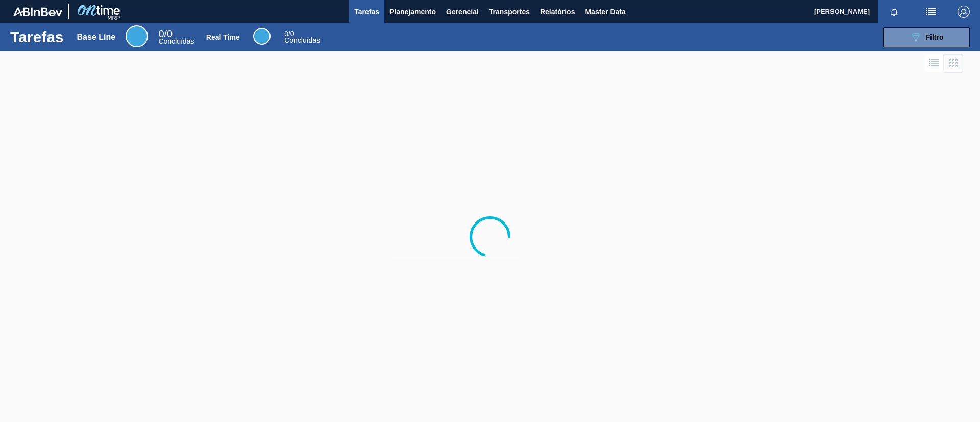 The image size is (980, 422). What do you see at coordinates (38, 12) in the screenshot?
I see `img: TNhmsLtSVTkK8tSr43FrP2fwEKptu5GPRR3wAAAABJRU5ErkJggg==` at bounding box center [38, 12].